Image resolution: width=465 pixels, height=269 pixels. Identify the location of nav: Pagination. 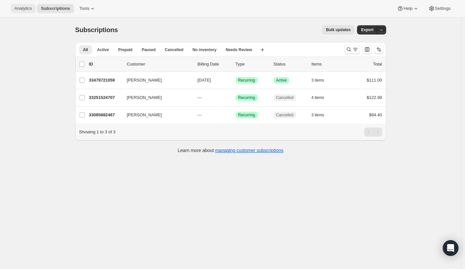
(373, 132).